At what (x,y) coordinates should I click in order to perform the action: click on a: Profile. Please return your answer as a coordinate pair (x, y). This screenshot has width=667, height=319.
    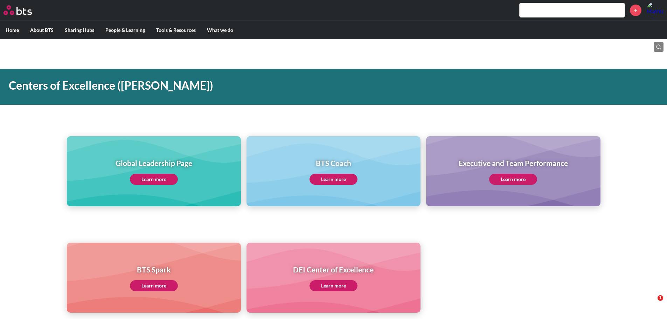
    Looking at the image, I should click on (655, 10).